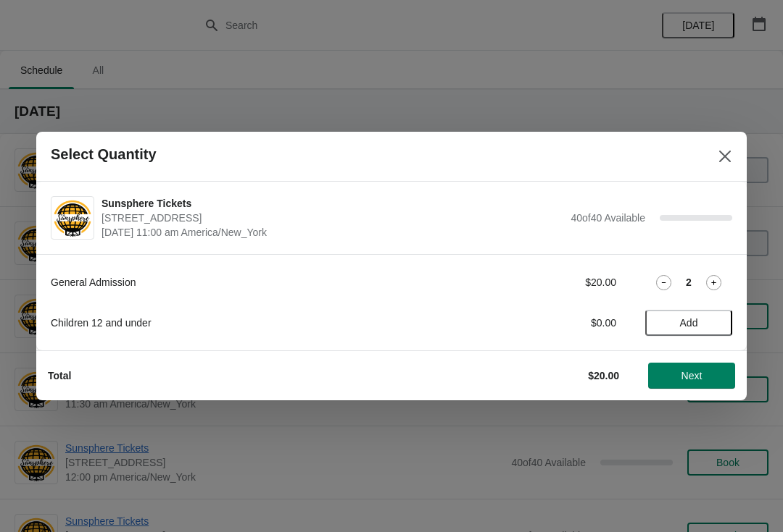 The width and height of the screenshot is (783, 532). I want to click on h2: Select Quantity, so click(104, 154).